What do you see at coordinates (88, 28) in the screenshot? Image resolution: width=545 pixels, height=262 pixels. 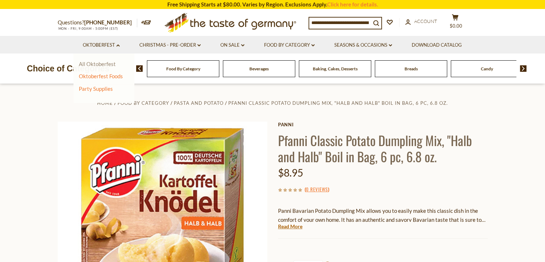 I see `span: MON - FRI, 9:00AM - 5:00PM (EST)` at bounding box center [88, 28].